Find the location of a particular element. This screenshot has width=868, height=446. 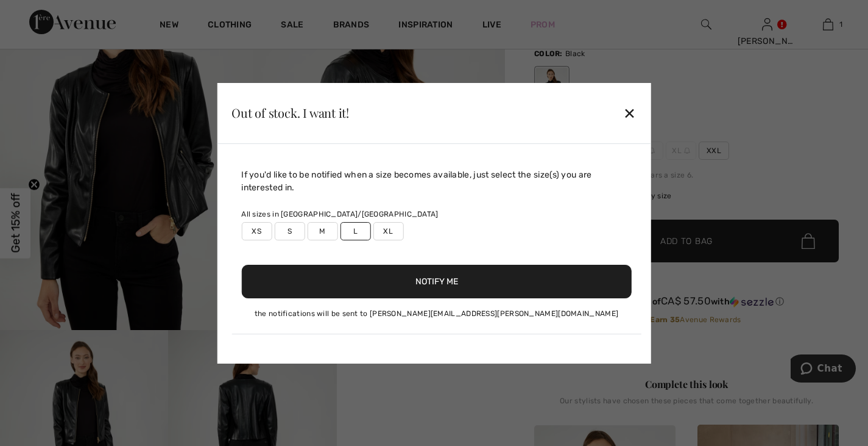

button: Notify Me is located at coordinates (436, 281).